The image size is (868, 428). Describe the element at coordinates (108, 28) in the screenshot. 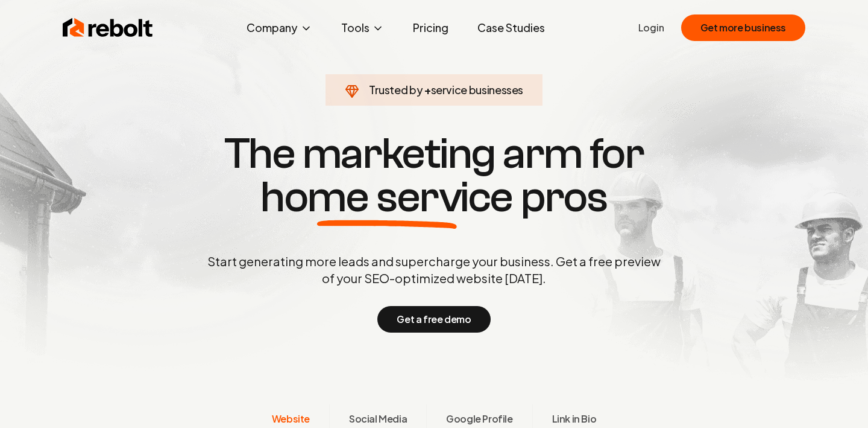

I see `img: Rebolt Logo` at that location.